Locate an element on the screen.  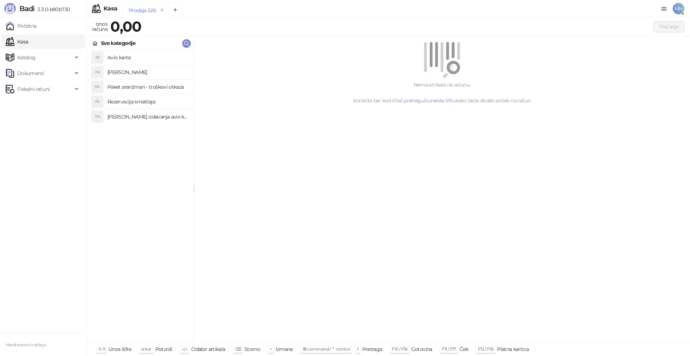
span: F11 / F17 is located at coordinates (449, 349).